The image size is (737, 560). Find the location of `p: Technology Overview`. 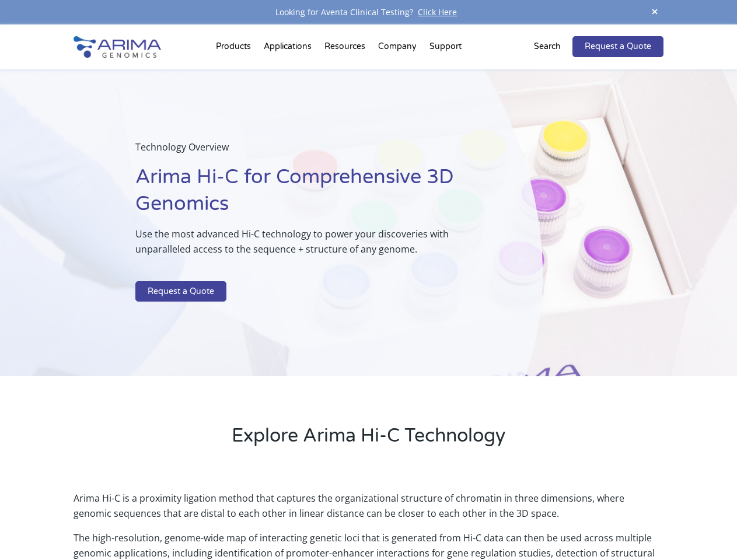

p: Technology Overview is located at coordinates (309, 152).